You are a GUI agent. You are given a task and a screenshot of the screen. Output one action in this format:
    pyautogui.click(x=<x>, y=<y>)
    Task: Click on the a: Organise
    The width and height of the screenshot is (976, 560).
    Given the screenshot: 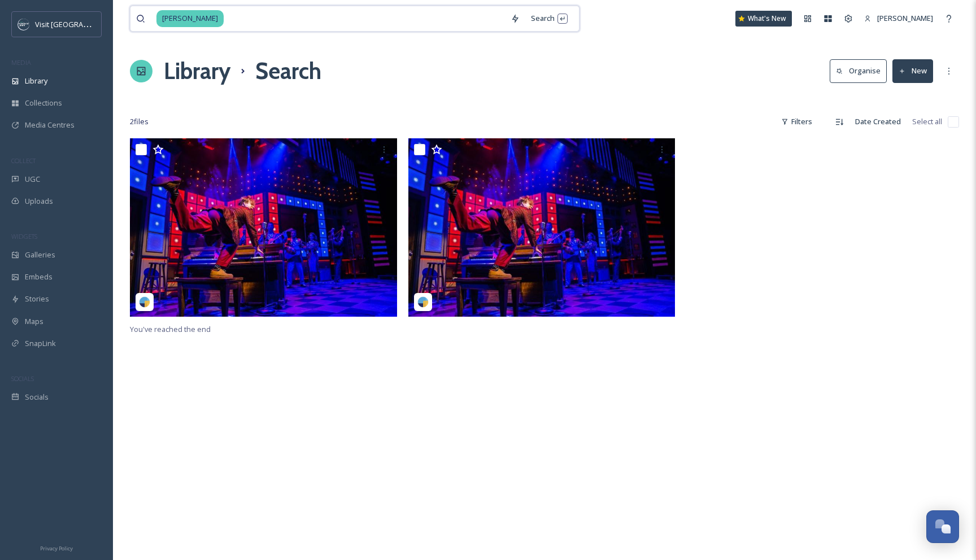 What is the action you would take?
    pyautogui.click(x=861, y=71)
    